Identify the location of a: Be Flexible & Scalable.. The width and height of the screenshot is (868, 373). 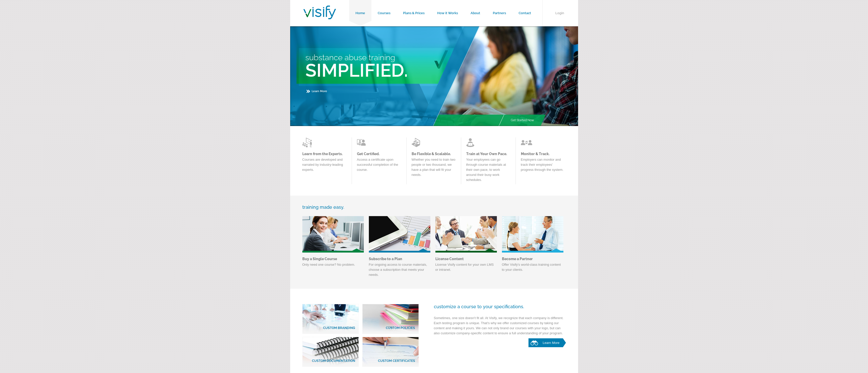
(433, 154).